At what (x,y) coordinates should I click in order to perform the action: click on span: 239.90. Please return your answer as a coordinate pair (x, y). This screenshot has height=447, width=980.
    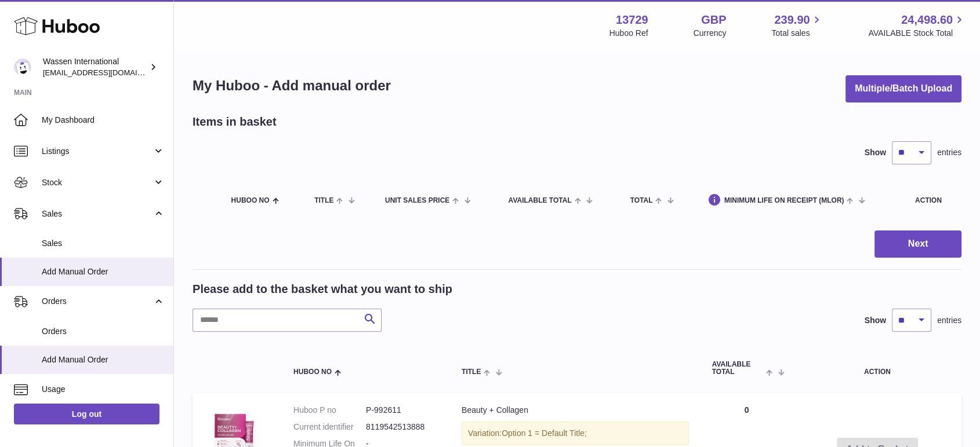
    Looking at the image, I should click on (792, 20).